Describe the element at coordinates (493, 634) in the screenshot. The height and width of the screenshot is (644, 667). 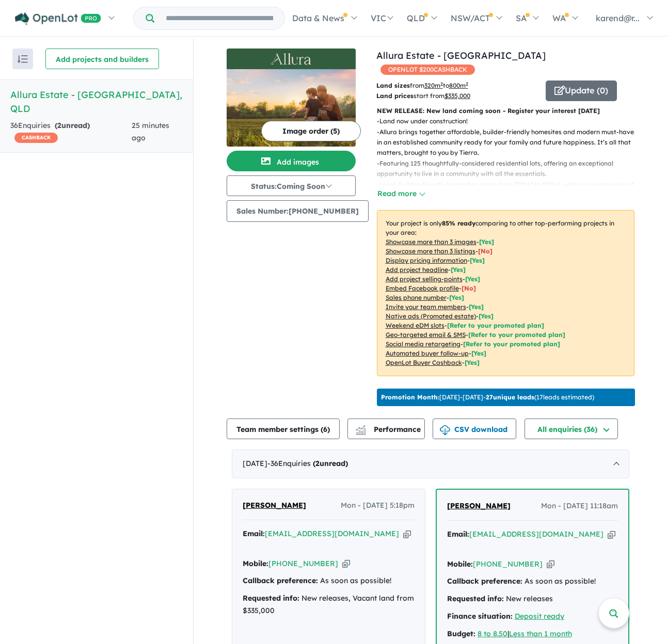
I see `a: 8 to 8.50` at that location.